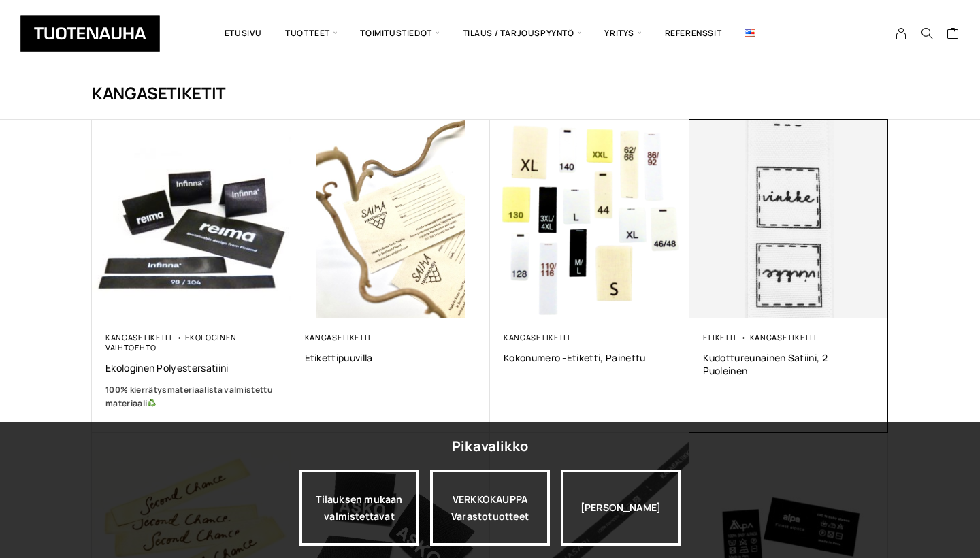 The width and height of the screenshot is (980, 558). I want to click on a: Kudottureunainen satiini, 2 puoleinen, so click(789, 364).